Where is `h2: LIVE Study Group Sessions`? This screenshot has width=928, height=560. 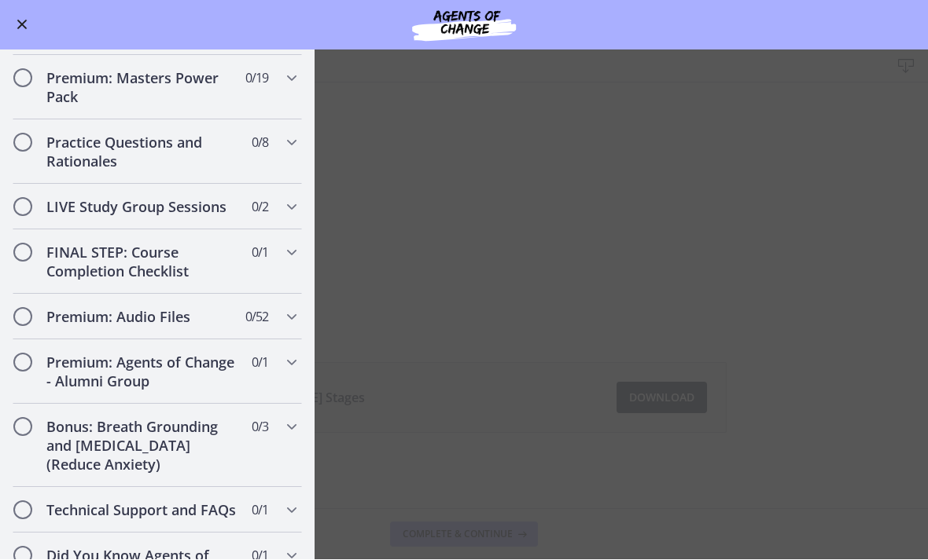 h2: LIVE Study Group Sessions is located at coordinates (143, 208).